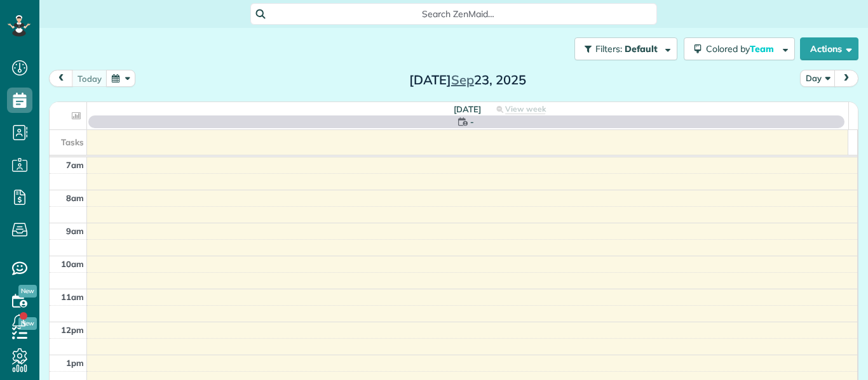 The width and height of the screenshot is (868, 380). I want to click on span: 7am, so click(75, 165).